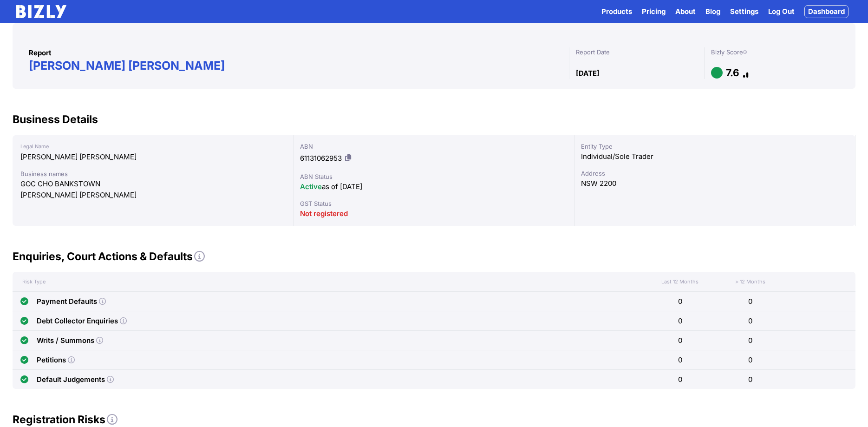 The image size is (868, 427). Describe the element at coordinates (733, 73) in the screenshot. I see `h1: 7.6` at that location.